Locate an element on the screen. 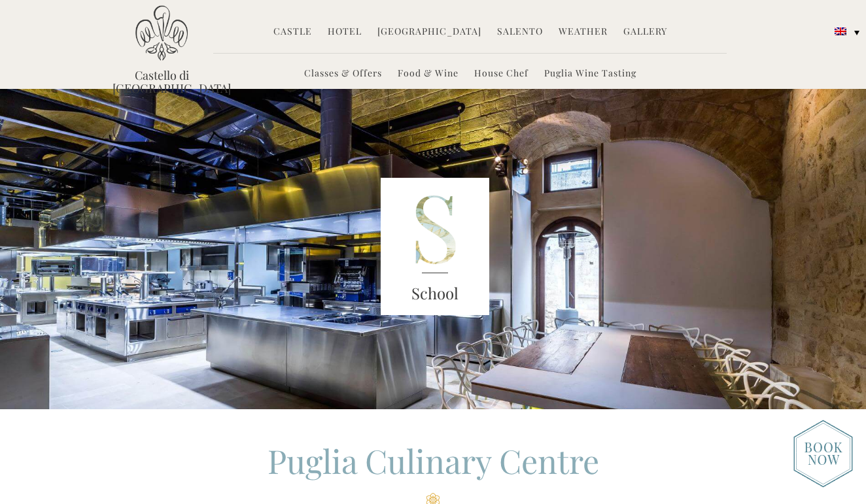 The image size is (866, 504). a: Gallery is located at coordinates (644, 32).